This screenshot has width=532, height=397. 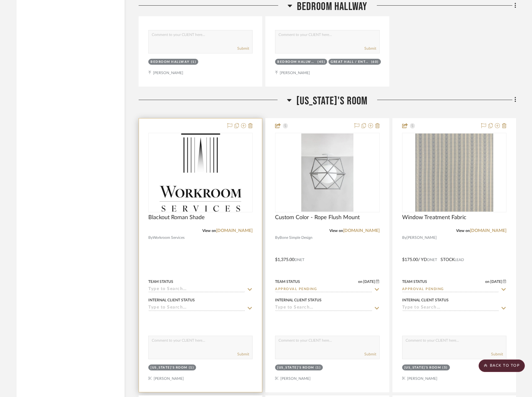 What do you see at coordinates (317, 217) in the screenshot?
I see `span: Custom Color - Rope Flush Mount` at bounding box center [317, 217].